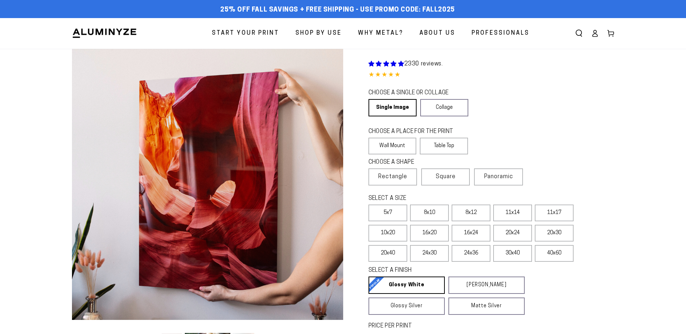  Describe the element at coordinates (338, 10) in the screenshot. I see `span: 25% off FALL Savings + Free Shipping - Use Promo Code: FALL2025` at that location.